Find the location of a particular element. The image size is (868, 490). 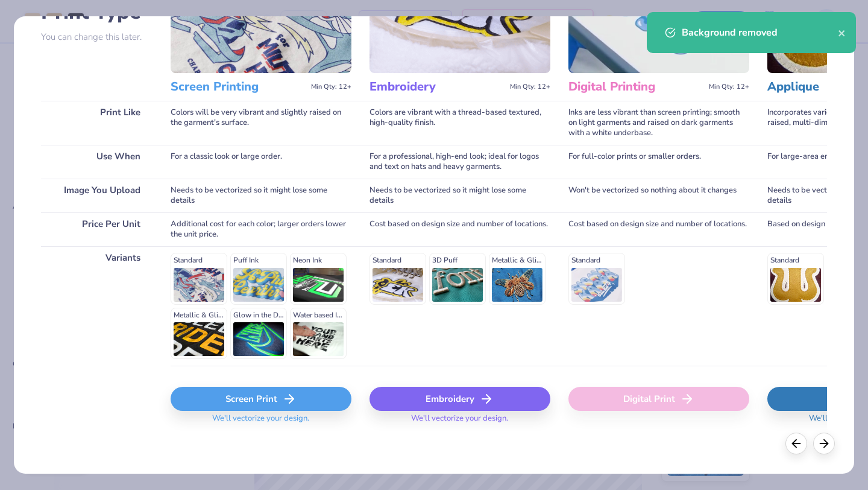

button: close is located at coordinates (842, 33).